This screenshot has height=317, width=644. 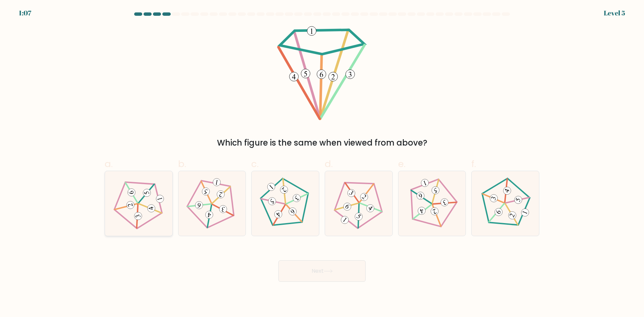 I want to click on span: d., so click(x=329, y=164).